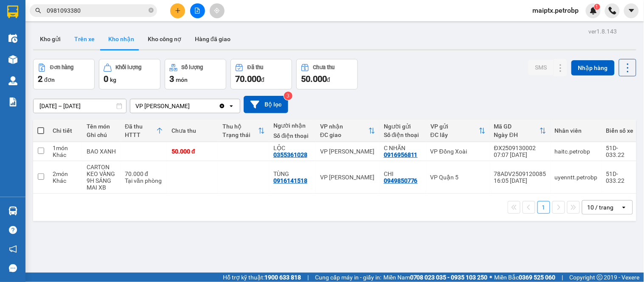  Describe the element at coordinates (140, 135) in the screenshot. I see `div: HTTT` at that location.